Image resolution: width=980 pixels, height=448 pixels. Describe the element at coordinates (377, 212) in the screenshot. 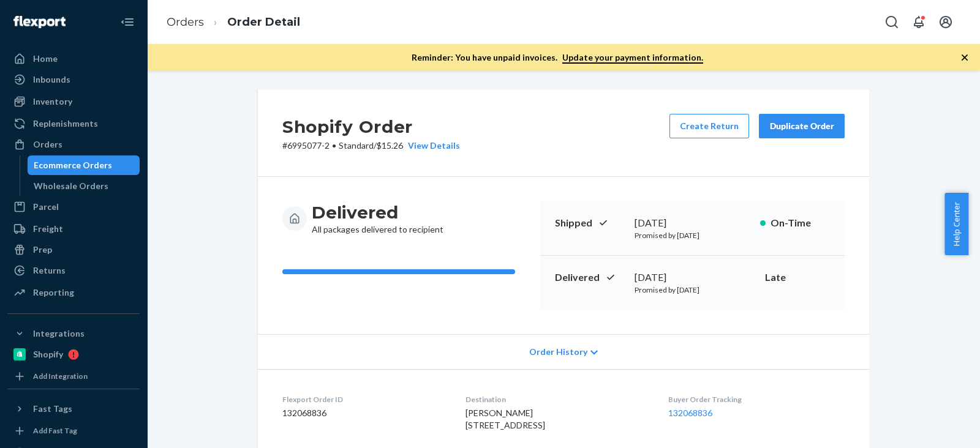

I see `h3: Delivered` at that location.